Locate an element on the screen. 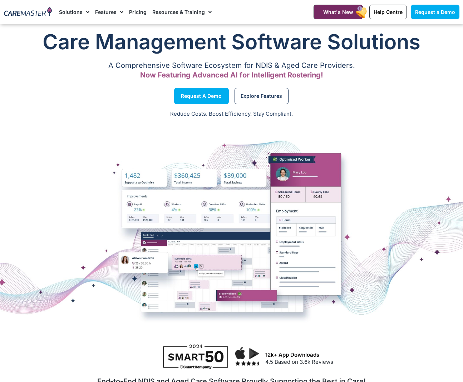 Image resolution: width=463 pixels, height=382 pixels. p: Reduce Costs. Boost Efficiency. Stay Compliant. is located at coordinates (231, 114).